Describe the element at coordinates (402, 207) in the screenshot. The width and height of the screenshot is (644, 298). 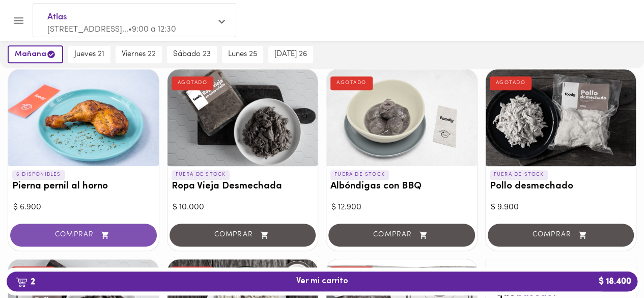
I see `div: $ 12.900` at that location.